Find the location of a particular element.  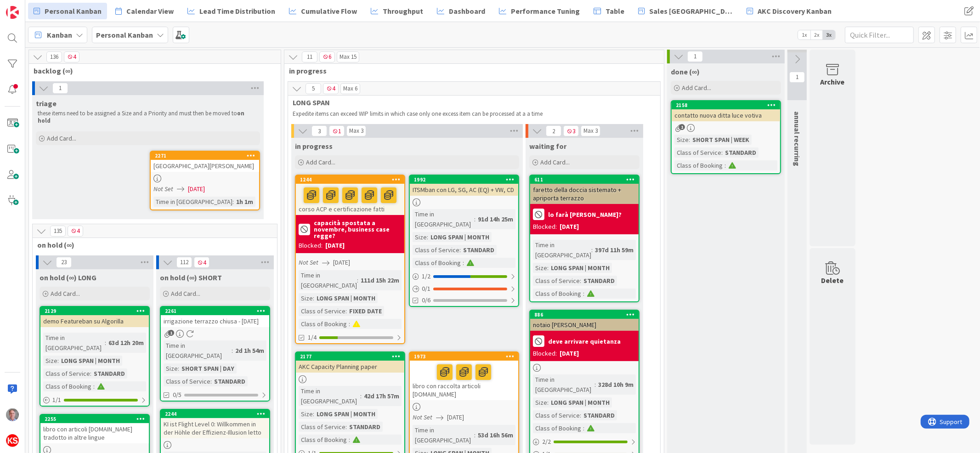

a: Throughput is located at coordinates (397, 11).